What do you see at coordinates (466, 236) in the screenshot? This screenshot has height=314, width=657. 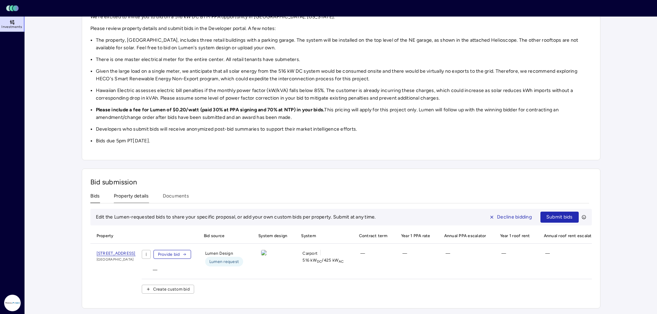 I see `span: Annual PPA escalator` at bounding box center [466, 236].